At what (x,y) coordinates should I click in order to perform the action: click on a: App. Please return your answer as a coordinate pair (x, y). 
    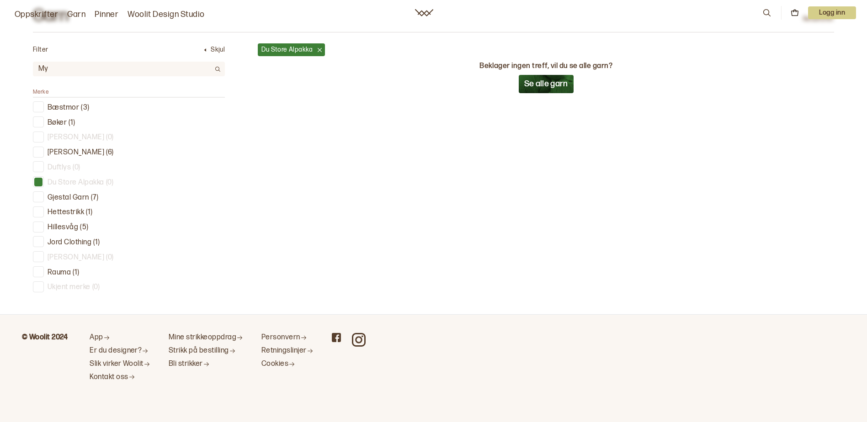
    Looking at the image, I should click on (120, 338).